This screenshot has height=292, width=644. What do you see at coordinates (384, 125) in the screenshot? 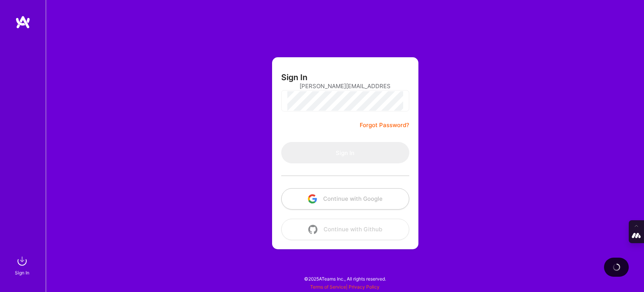
I see `a: Forgot Password?` at bounding box center [384, 125].